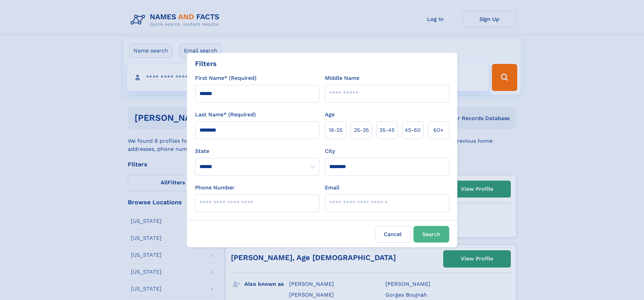  Describe the element at coordinates (329, 115) in the screenshot. I see `label: Age` at that location.